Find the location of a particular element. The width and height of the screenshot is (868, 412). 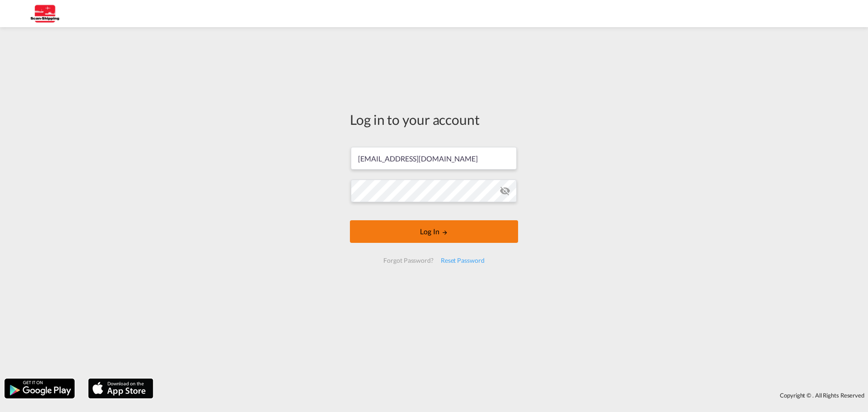

md-icon: icon-eye-off is located at coordinates (505, 190).